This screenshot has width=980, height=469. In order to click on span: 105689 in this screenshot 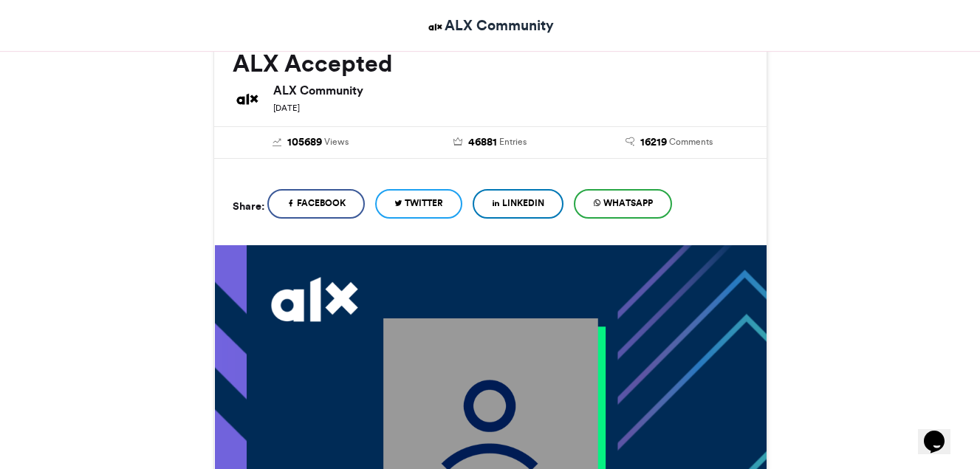, I will do `click(304, 142)`.